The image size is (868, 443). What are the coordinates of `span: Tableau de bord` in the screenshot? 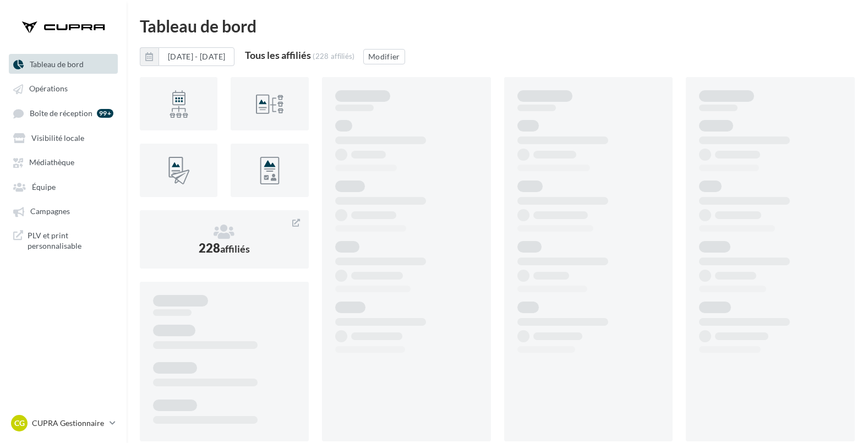 It's located at (57, 64).